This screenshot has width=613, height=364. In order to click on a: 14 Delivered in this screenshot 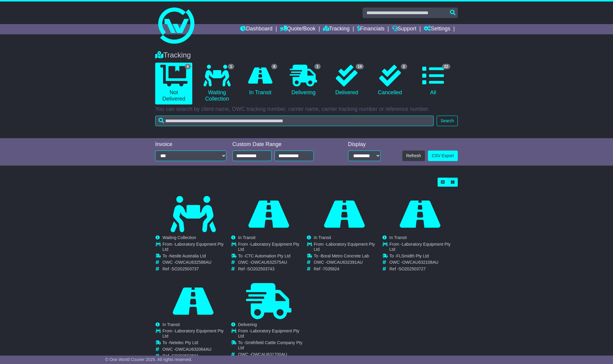, I will do `click(347, 80)`.